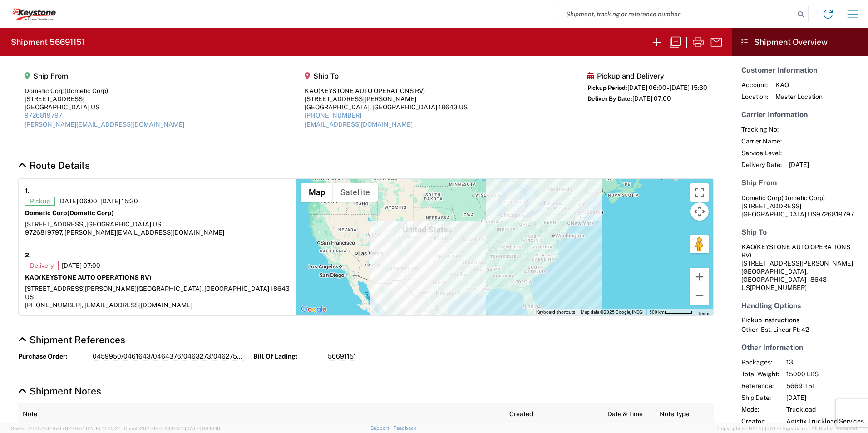 The width and height of the screenshot is (868, 433). Describe the element at coordinates (760, 374) in the screenshot. I see `span: Total Weight:` at that location.